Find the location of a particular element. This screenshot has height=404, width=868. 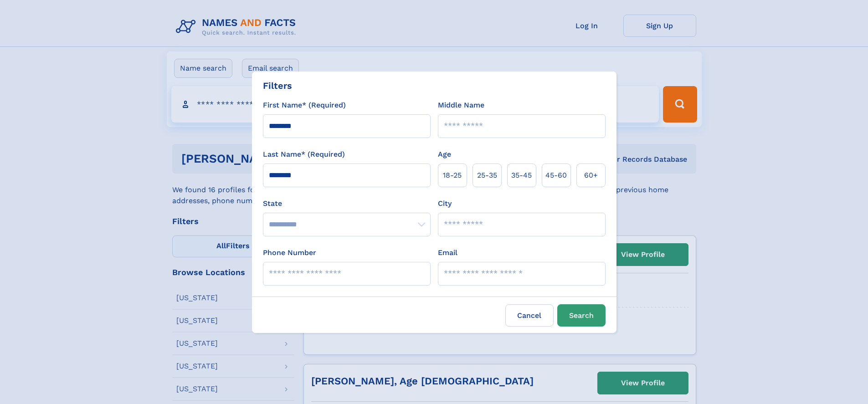

span: 25‑35 is located at coordinates (487, 175).